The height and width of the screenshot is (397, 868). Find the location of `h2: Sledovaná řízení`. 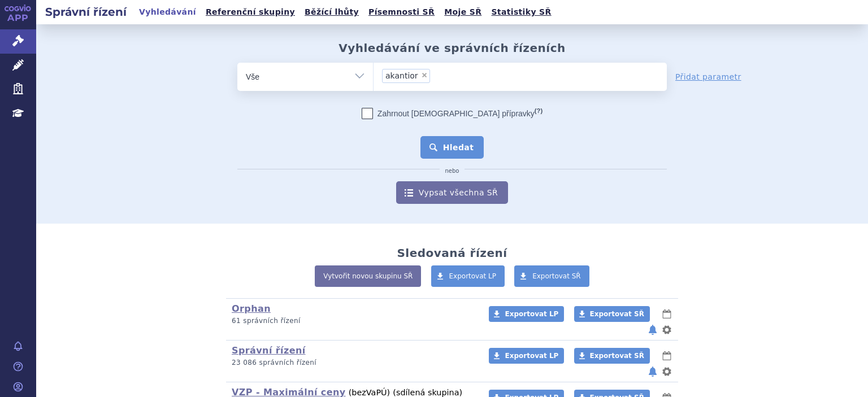

h2: Sledovaná řízení is located at coordinates (451, 253).